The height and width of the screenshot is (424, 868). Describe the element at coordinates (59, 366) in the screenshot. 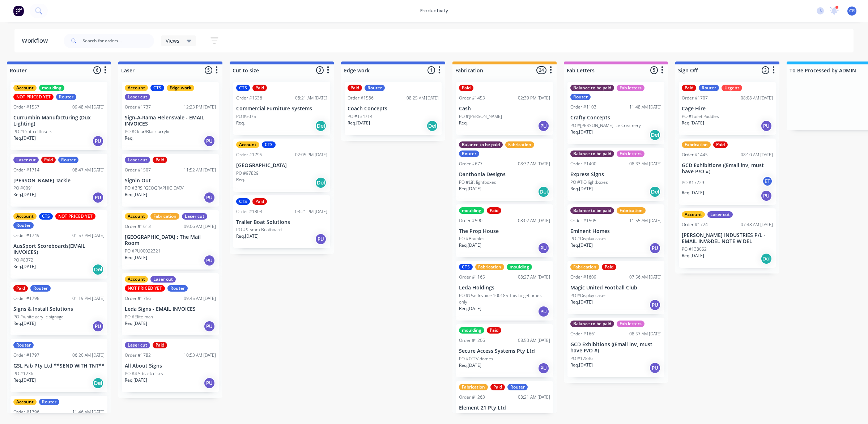

I see `p: GSL Fab Pty Ltd **SEND WITH TNT**` at that location.